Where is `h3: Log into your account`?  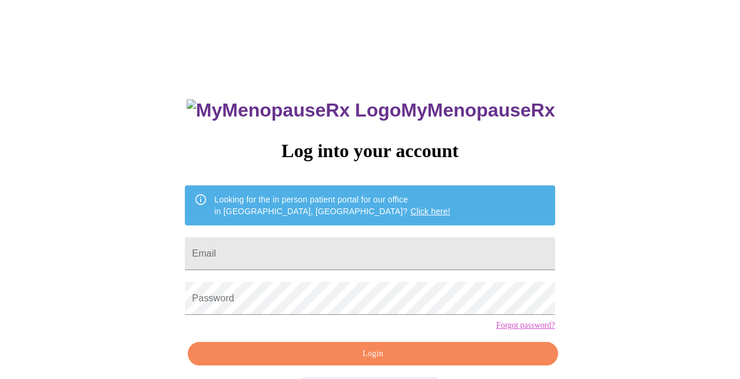 h3: Log into your account is located at coordinates (370, 151).